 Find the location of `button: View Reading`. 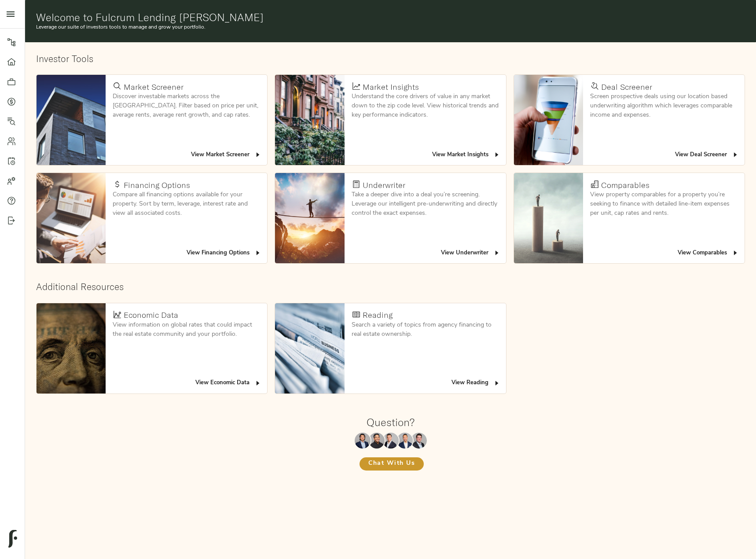

button: View Reading is located at coordinates (475, 383).